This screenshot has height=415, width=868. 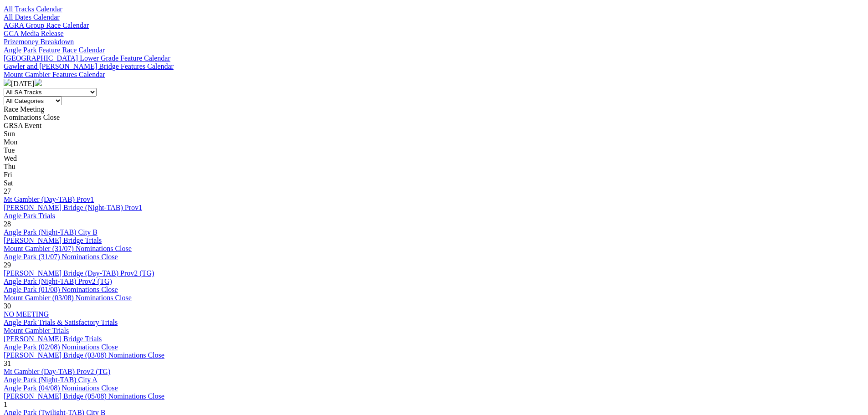 I want to click on div: Mon, so click(x=434, y=142).